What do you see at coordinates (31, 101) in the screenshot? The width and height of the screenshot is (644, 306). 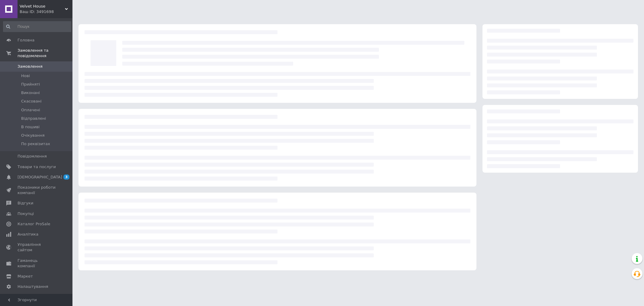 I see `span: Скасовані` at bounding box center [31, 101].